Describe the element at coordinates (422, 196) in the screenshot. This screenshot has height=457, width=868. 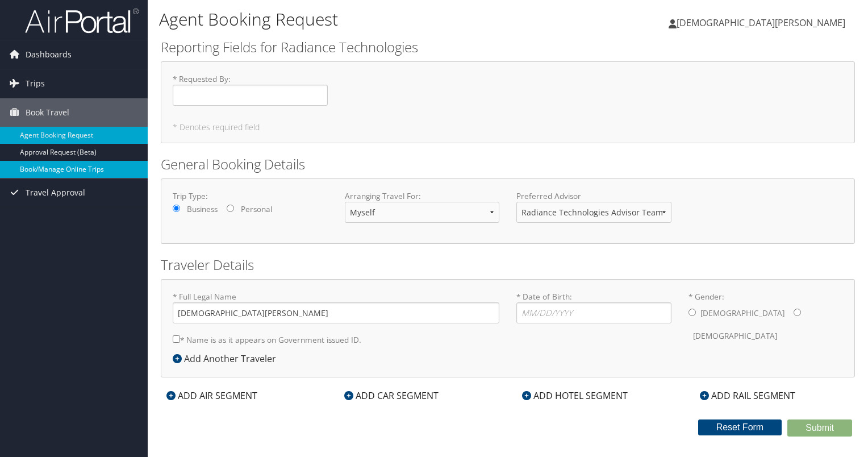
I see `label: Arranging Travel For:` at that location.